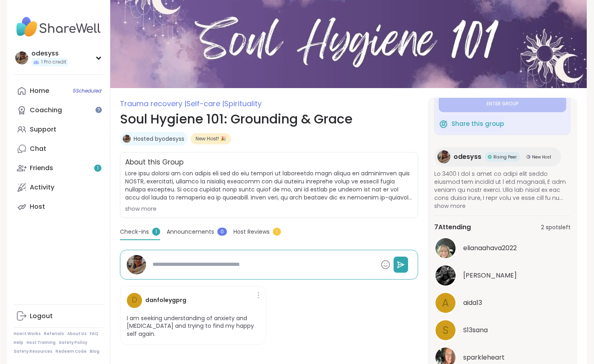  What do you see at coordinates (38, 149) in the screenshot?
I see `div: Chat` at bounding box center [38, 149].